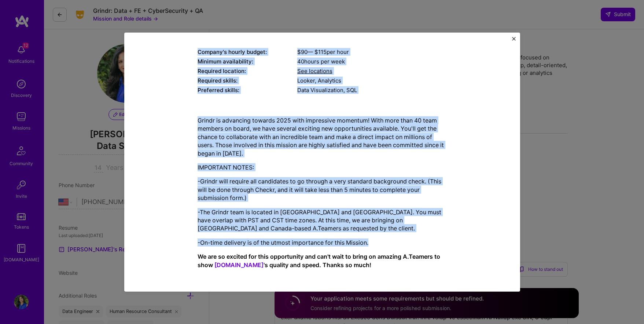 The image size is (644, 324). I want to click on p: -Grindr will require all candidates to go through a very standard background check. (This will be..., so click(322, 189).